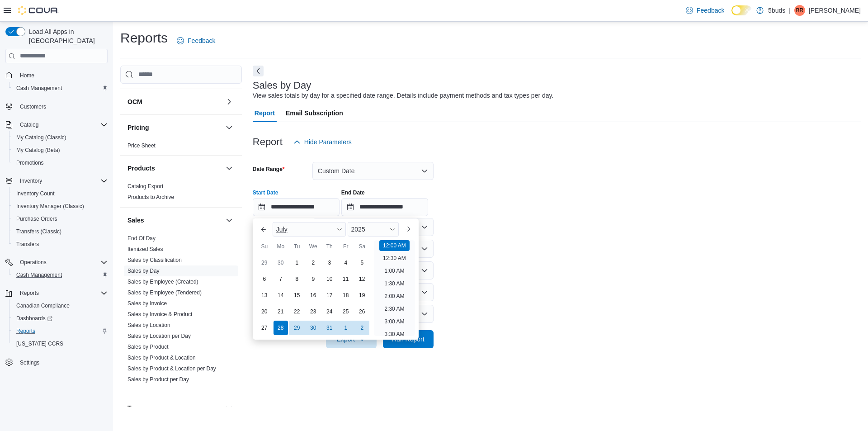 The height and width of the screenshot is (431, 868). I want to click on div: day-17, so click(330, 295).